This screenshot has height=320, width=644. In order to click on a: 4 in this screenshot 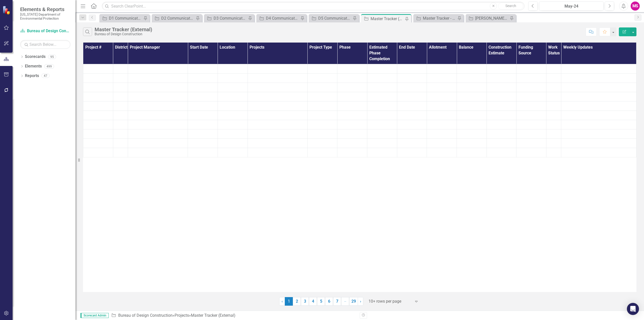, I will do `click(313, 301)`.